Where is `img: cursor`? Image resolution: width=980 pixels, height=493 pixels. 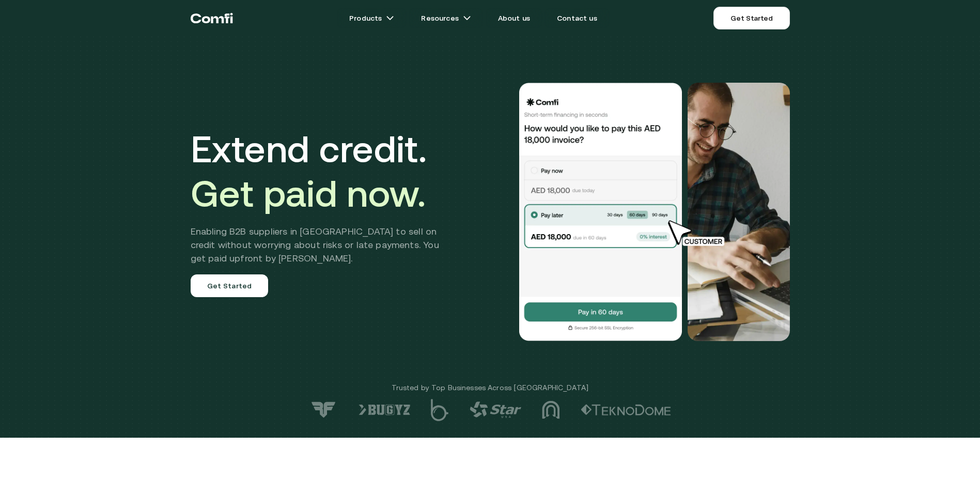
img: cursor is located at coordinates (698, 233).